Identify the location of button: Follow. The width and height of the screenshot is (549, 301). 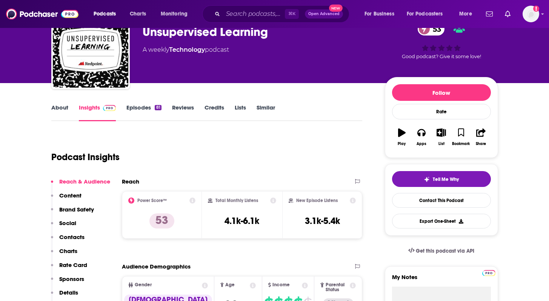
(441, 92).